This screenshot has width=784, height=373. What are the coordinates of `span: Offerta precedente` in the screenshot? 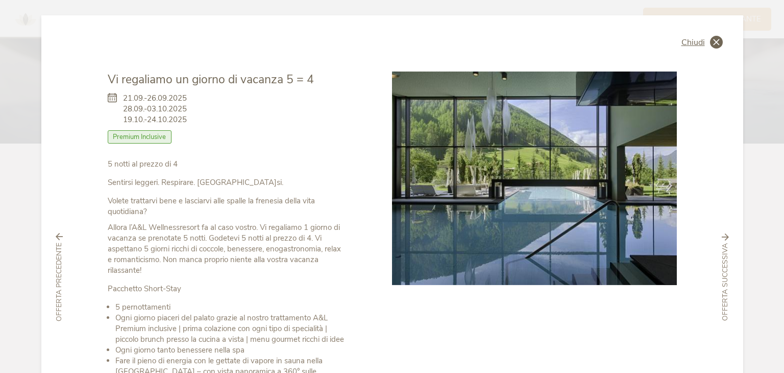 It's located at (59, 282).